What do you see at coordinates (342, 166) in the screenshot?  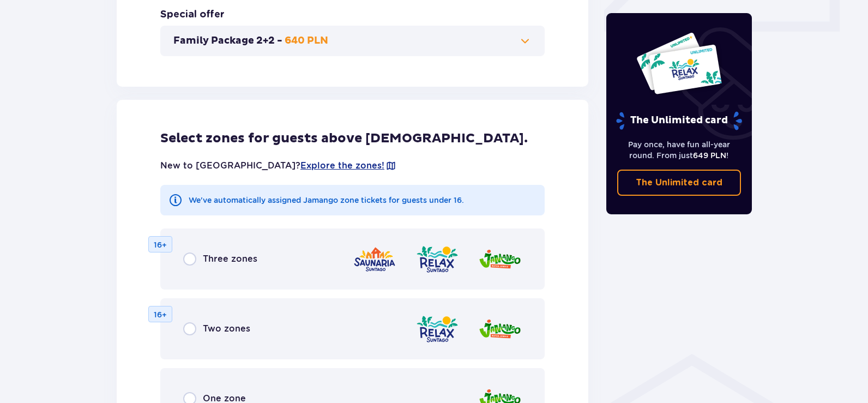 I see `a: Explore the zones!` at bounding box center [342, 166].